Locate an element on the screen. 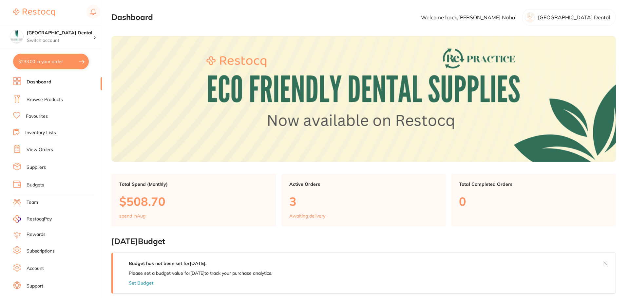 Image resolution: width=629 pixels, height=298 pixels. button: Set Budget is located at coordinates (141, 283).